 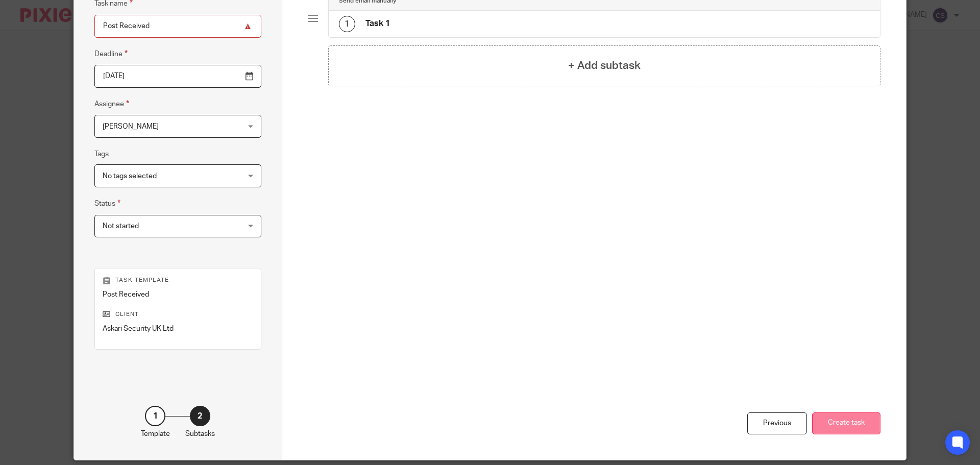 What do you see at coordinates (129, 176) in the screenshot?
I see `span: No tags selected` at bounding box center [129, 176].